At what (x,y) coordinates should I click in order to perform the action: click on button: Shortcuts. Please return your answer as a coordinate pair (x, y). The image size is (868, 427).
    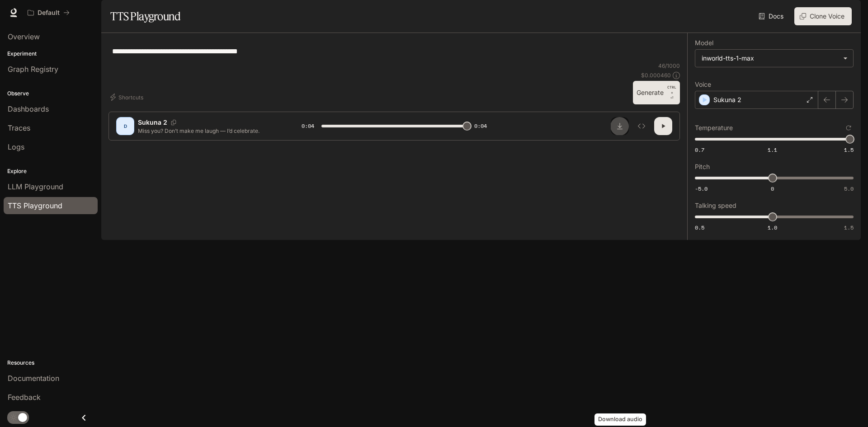
    Looking at the image, I should click on (127, 97).